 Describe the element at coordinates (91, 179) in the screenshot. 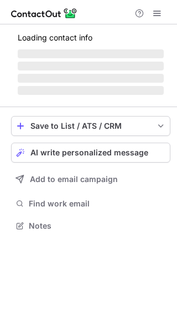

I see `button: Add to email campaign` at that location.